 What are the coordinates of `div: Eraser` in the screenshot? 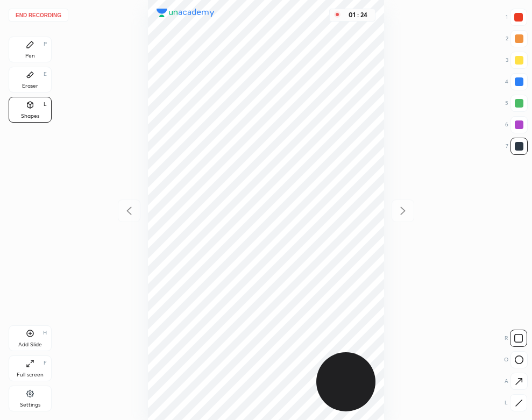 It's located at (30, 86).